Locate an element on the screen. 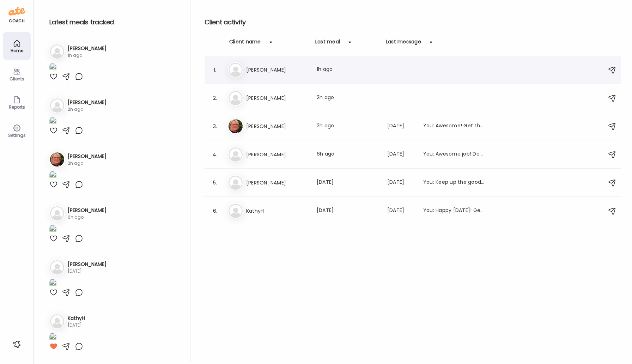  div: 3. is located at coordinates (215, 126).